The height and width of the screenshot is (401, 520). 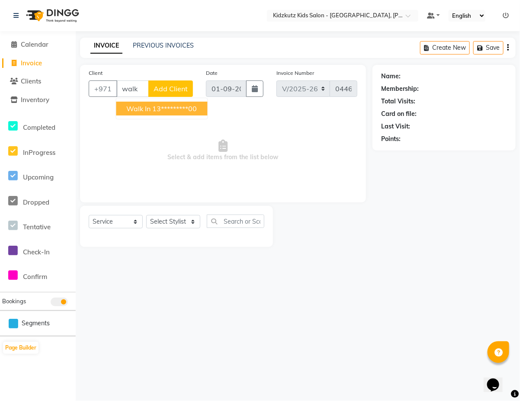 What do you see at coordinates (38, 81) in the screenshot?
I see `a: Clients` at bounding box center [38, 81].